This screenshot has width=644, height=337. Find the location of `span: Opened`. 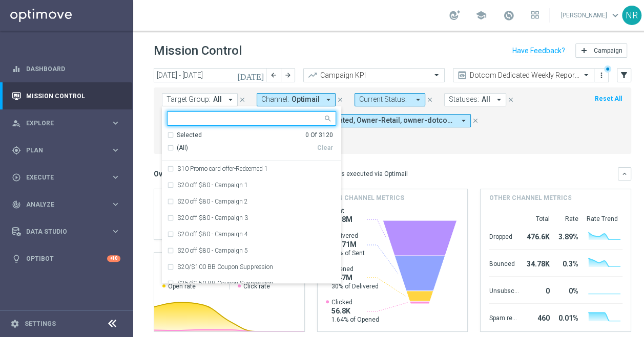

span: Opened is located at coordinates (355, 269).